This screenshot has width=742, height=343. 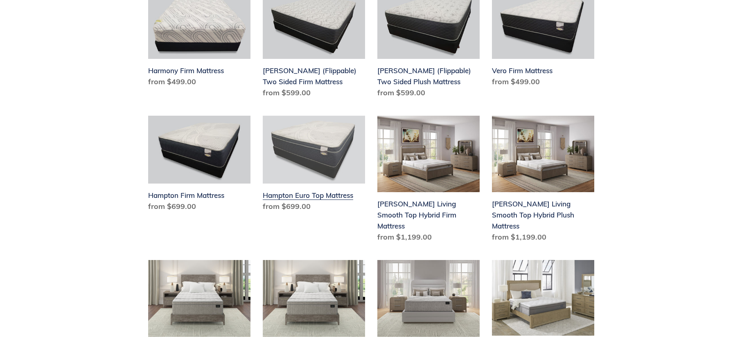 What do you see at coordinates (314, 166) in the screenshot?
I see `a: Hampton Euro Top Mattress` at bounding box center [314, 166].